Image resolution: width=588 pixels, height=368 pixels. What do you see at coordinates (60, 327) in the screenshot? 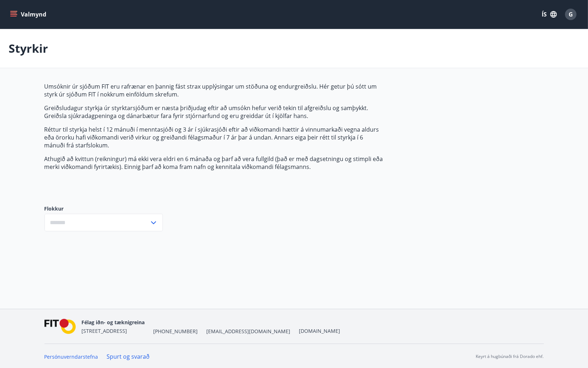
I see `img: FPQVkF9lTnNbbaRSFyT17YYeljoOGk5m51IhT0bO.png` at bounding box center [60, 327].